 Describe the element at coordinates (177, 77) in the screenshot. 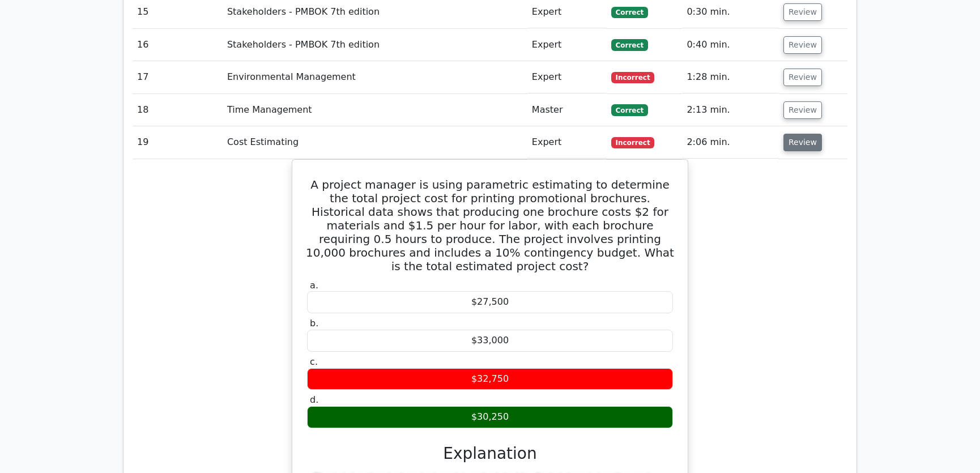

I see `td: 17` at that location.